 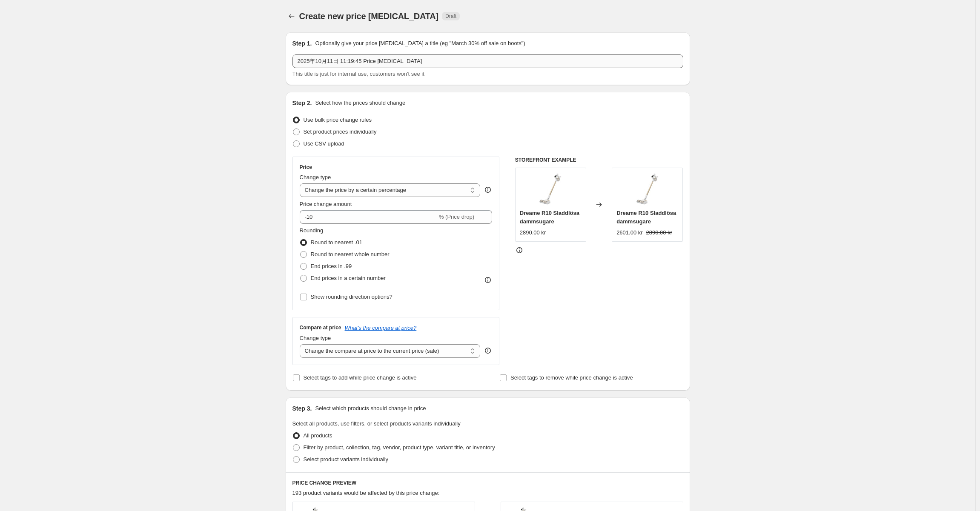 I want to click on h3: Compare at price, so click(x=321, y=327).